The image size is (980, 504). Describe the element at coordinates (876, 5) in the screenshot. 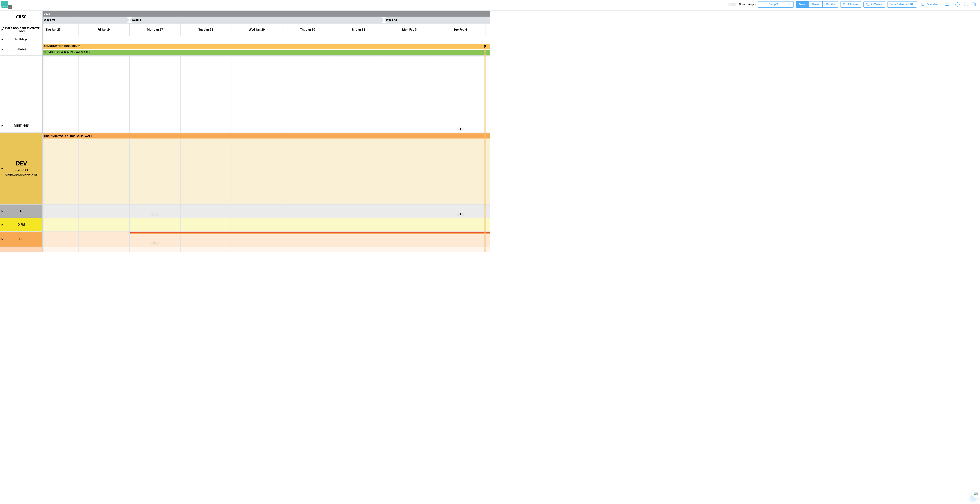

I see `span: All Teams` at that location.